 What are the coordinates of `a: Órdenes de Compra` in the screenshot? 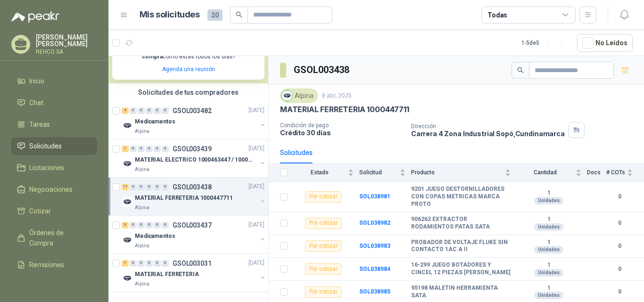 It's located at (54, 238).